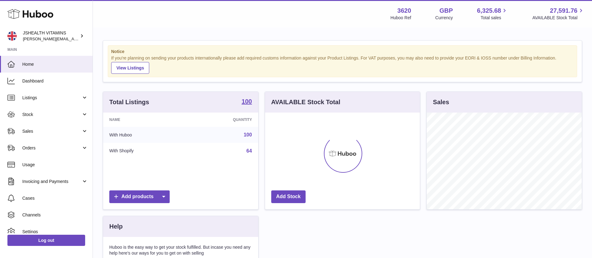 This screenshot has height=258, width=592. I want to click on span: Cases, so click(55, 198).